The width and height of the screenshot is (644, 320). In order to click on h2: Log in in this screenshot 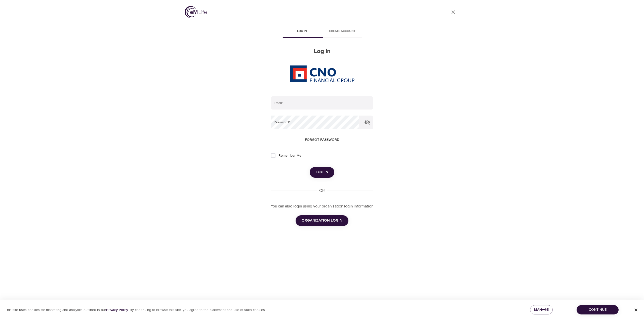, I will do `click(322, 51)`.